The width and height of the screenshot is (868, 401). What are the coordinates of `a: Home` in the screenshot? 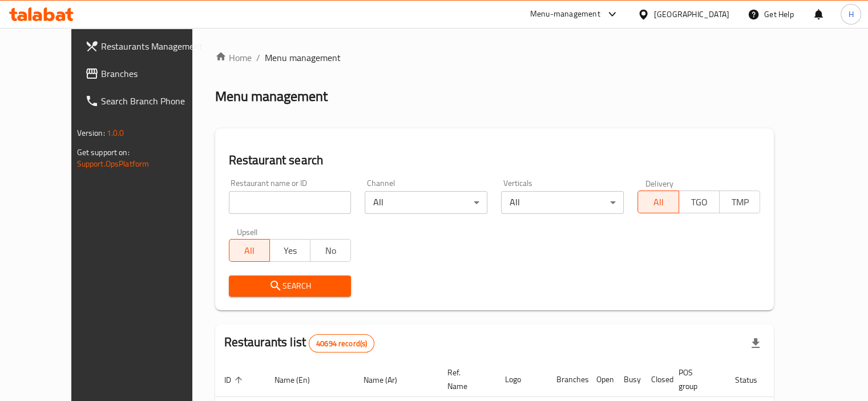 It's located at (233, 57).